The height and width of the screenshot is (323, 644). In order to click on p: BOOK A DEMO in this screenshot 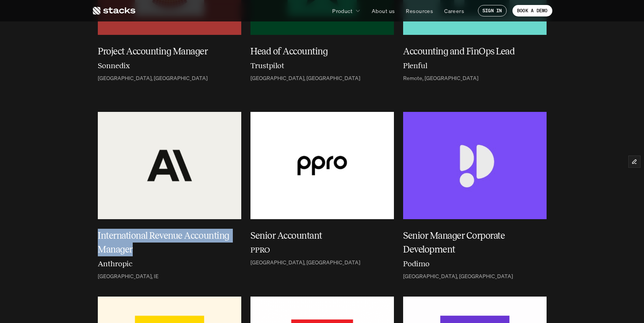, I will do `click(532, 11)`.